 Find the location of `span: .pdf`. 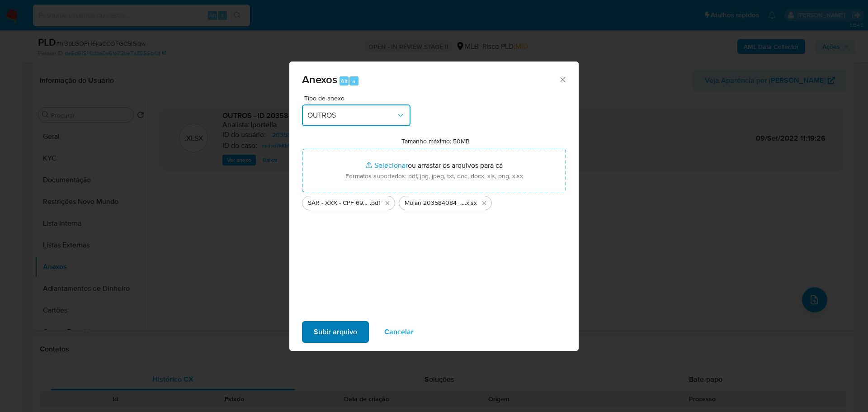

span: .pdf is located at coordinates (375, 203).